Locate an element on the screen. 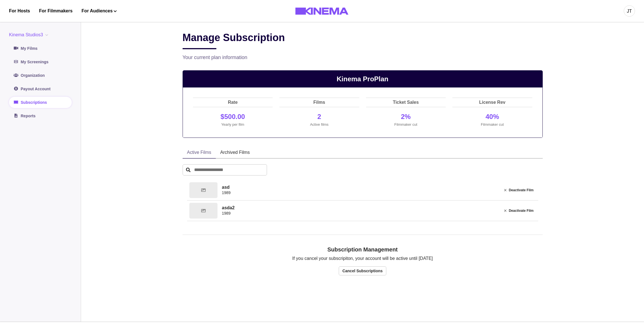  p: Films is located at coordinates (319, 102).